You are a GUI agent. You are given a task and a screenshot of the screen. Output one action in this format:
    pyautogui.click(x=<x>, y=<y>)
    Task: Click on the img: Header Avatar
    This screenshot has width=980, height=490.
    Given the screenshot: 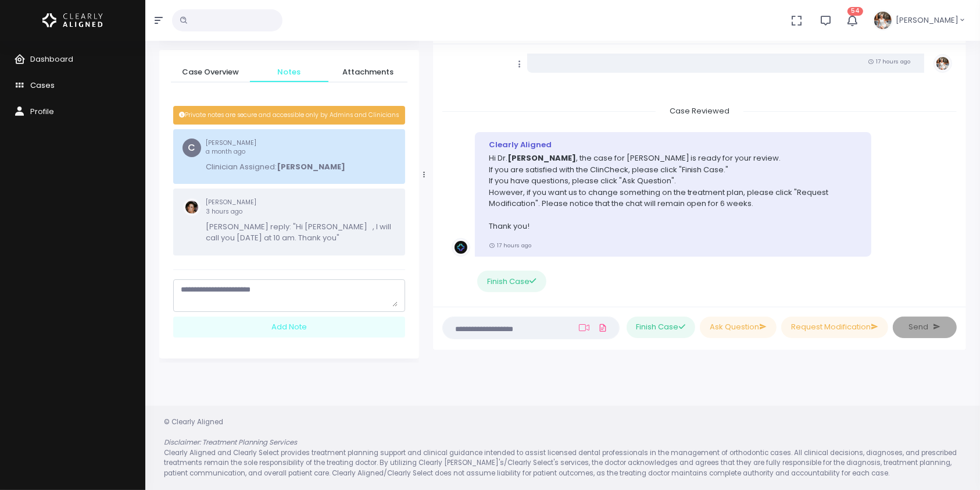 What is the action you would take?
    pyautogui.click(x=883, y=21)
    